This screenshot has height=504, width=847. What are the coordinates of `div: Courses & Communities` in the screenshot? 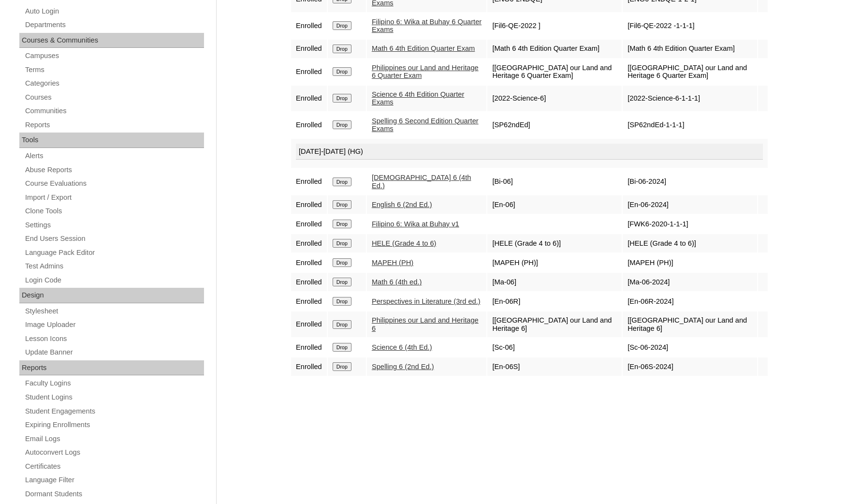 It's located at (111, 41).